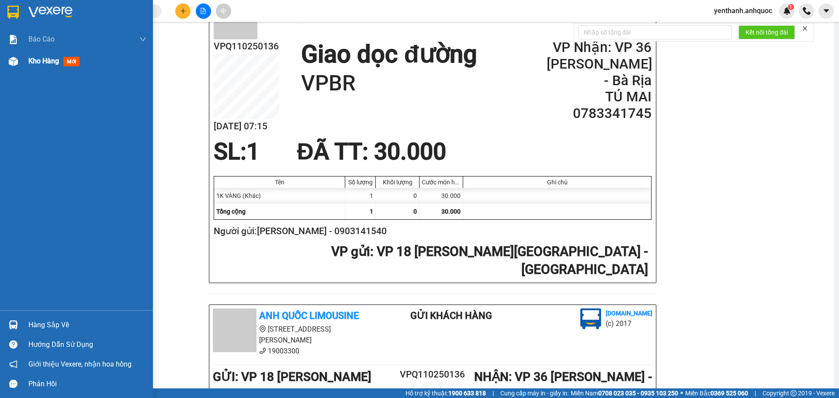 Image resolution: width=839 pixels, height=398 pixels. Describe the element at coordinates (389, 84) in the screenshot. I see `h1: VPBR` at that location.